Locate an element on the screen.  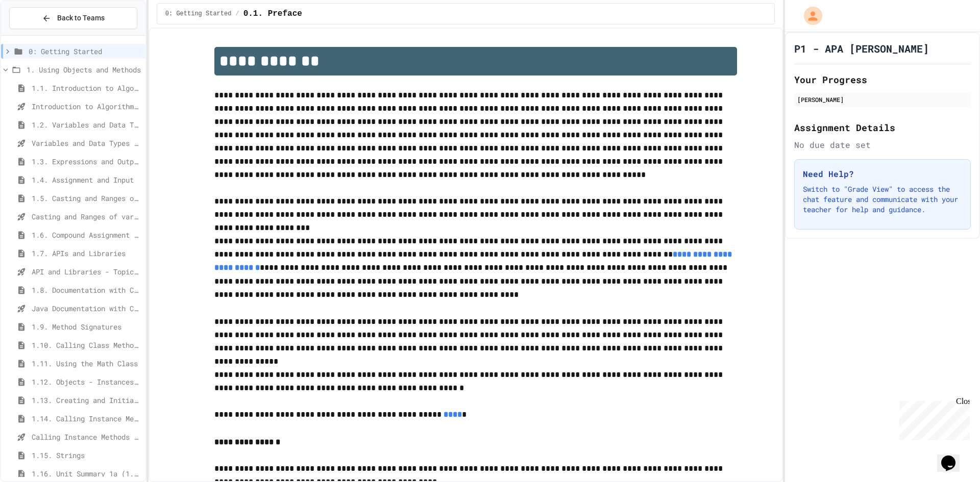
div: Chat with us now!Close is located at coordinates (37, 34).